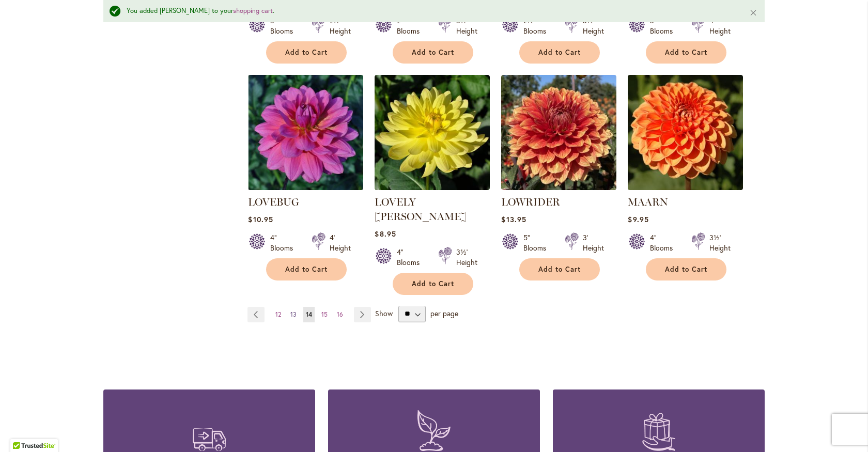 The width and height of the screenshot is (868, 452). Describe the element at coordinates (385, 234) in the screenshot. I see `span: $8.95` at that location.